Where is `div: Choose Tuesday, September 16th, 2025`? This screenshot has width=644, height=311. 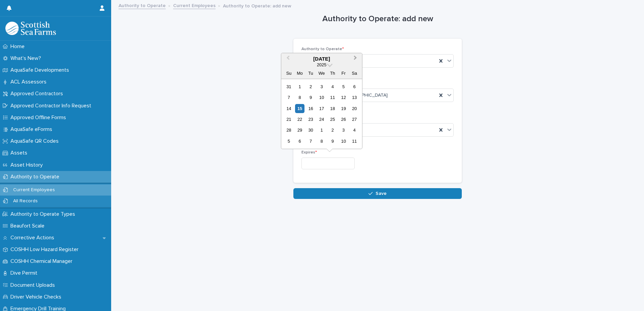
div: Choose Tuesday, September 16th, 2025 is located at coordinates (310, 108).